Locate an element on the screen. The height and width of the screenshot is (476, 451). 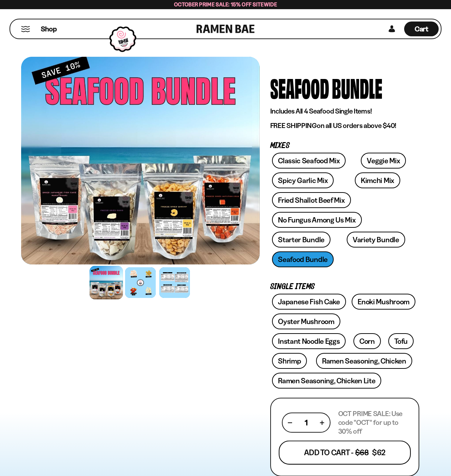
a: Variety Bundle is located at coordinates (376, 240).